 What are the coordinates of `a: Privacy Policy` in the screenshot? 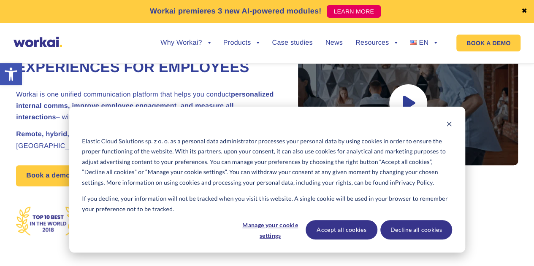 It's located at (414, 183).